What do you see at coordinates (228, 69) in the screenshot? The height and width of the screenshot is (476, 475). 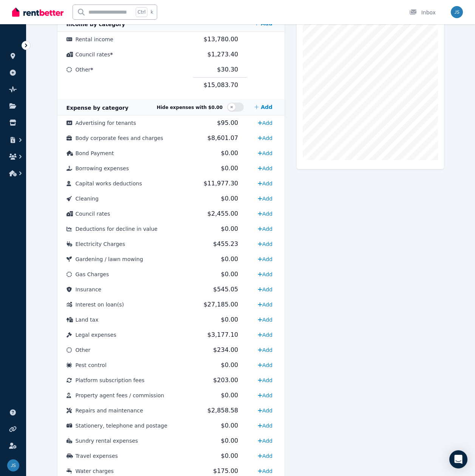 I see `span: $30.30` at bounding box center [228, 69].